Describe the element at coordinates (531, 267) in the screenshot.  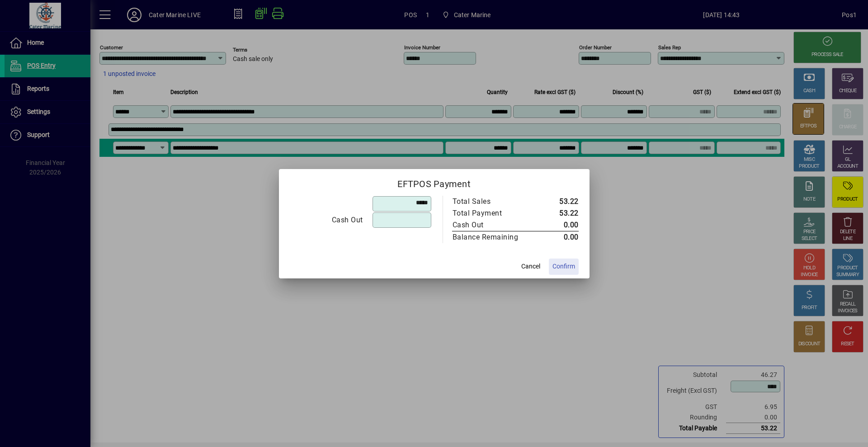
I see `button: Cancel` at that location.